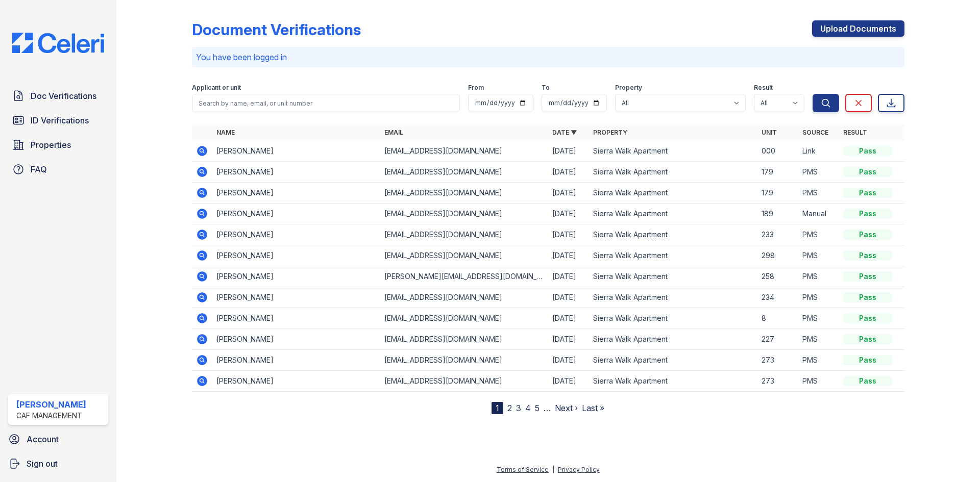 The image size is (980, 482). What do you see at coordinates (58, 96) in the screenshot?
I see `a: Doc Verifications` at bounding box center [58, 96].